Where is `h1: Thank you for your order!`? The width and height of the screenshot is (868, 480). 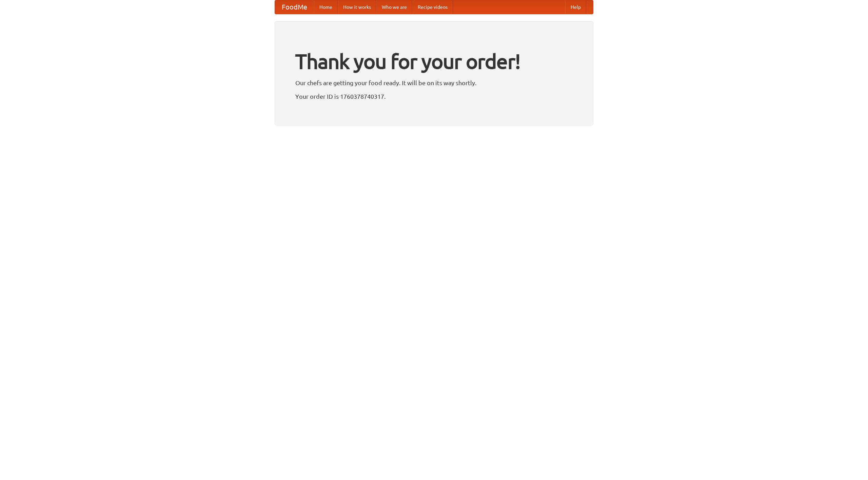
h1: Thank you for your order! is located at coordinates (434, 61).